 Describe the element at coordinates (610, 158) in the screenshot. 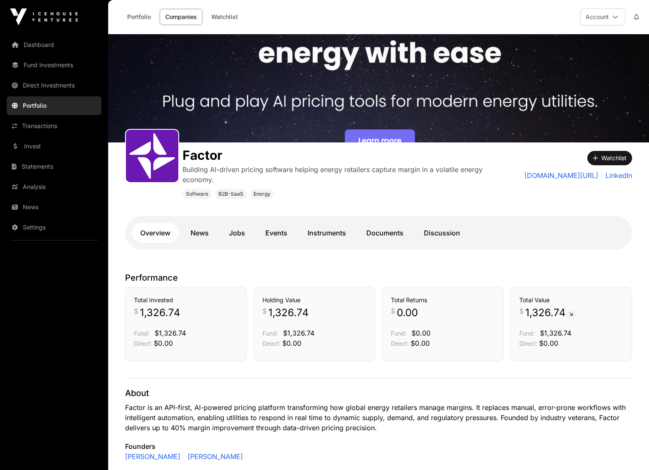

I see `button: Watchlist` at that location.